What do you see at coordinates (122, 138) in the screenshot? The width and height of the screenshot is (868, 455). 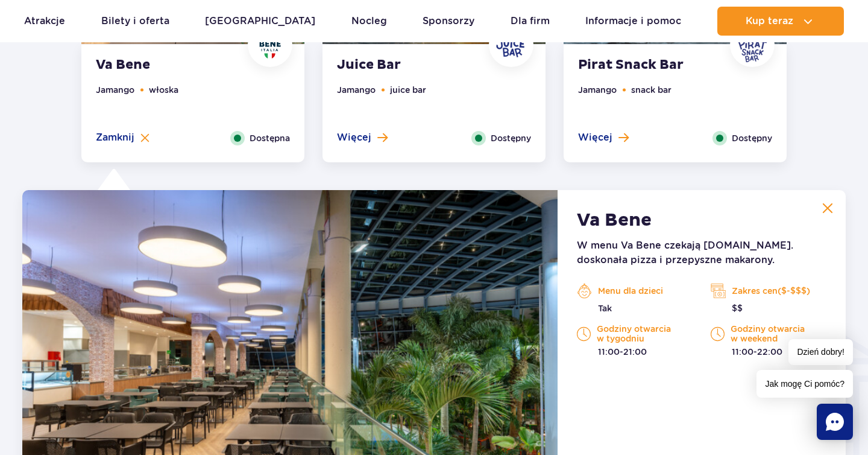 I see `button: Zamknij` at bounding box center [122, 138].